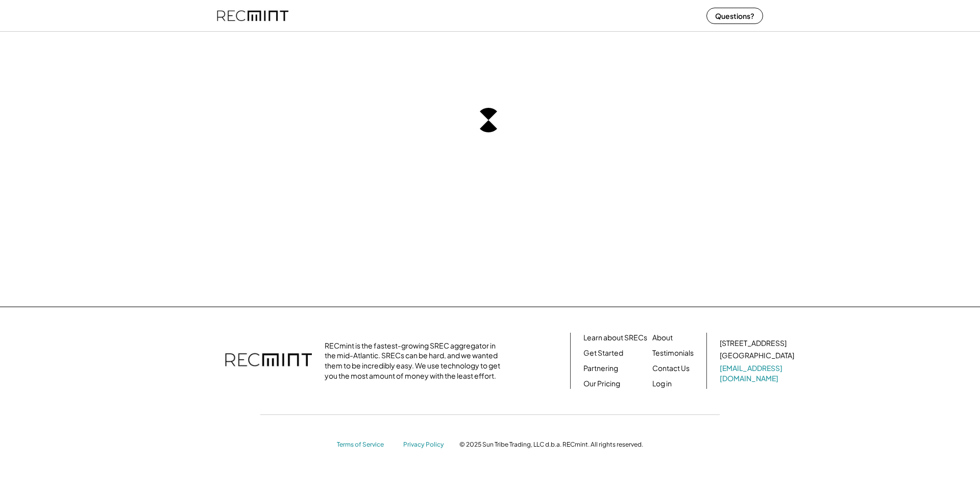 The height and width of the screenshot is (487, 980). What do you see at coordinates (253, 15) in the screenshot?
I see `img: recmint-logotype%403x%20%281%29.jpeg` at bounding box center [253, 15].